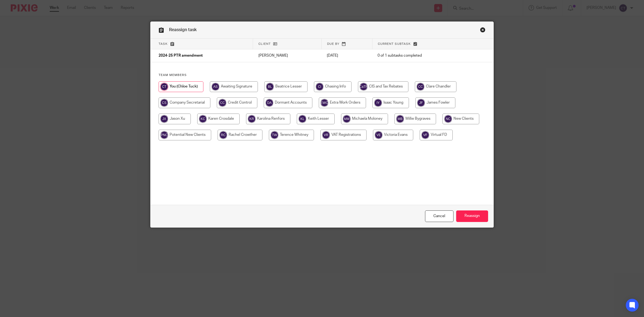 The width and height of the screenshot is (644, 317). I want to click on span: Client, so click(264, 43).